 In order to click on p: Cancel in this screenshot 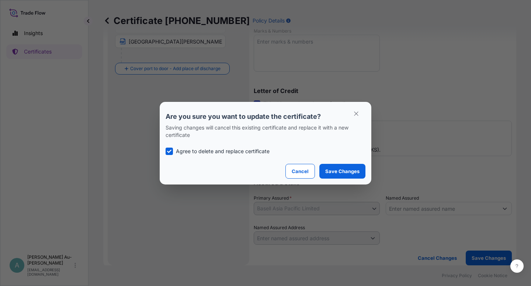, I will do `click(300, 171)`.